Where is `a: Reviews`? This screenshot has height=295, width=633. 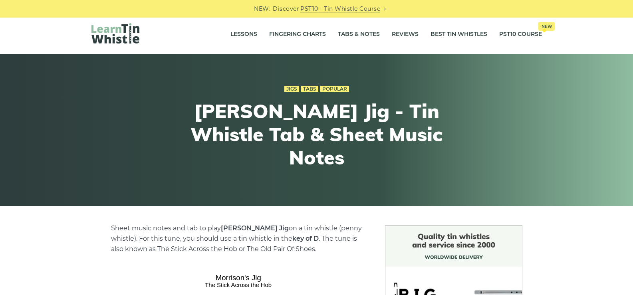
a: Reviews is located at coordinates (405, 34).